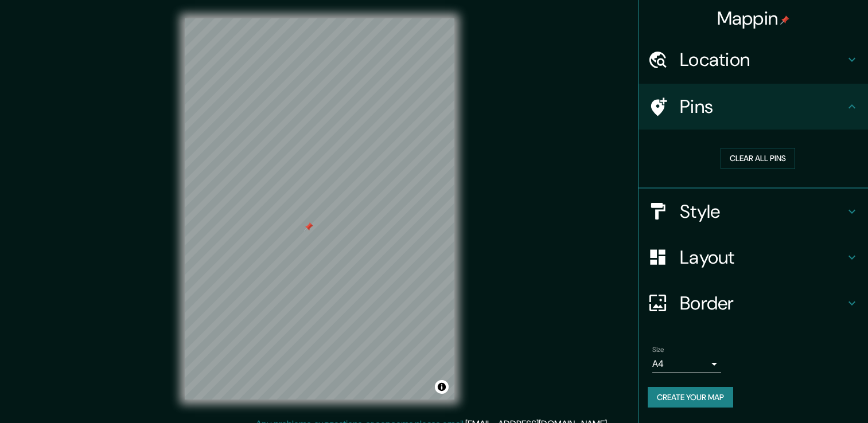 The width and height of the screenshot is (868, 423). Describe the element at coordinates (758, 158) in the screenshot. I see `button: Clear all pins` at that location.